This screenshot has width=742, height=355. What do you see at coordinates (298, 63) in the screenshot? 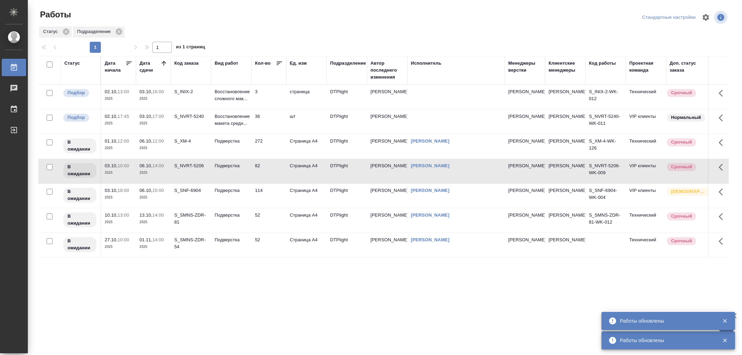
I see `div: Ед. изм` at bounding box center [298, 63].